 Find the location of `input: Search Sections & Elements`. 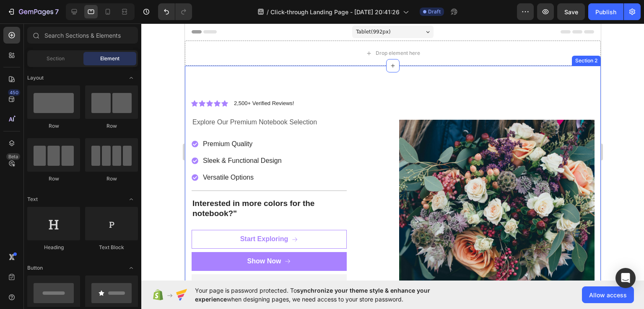

input: Search Sections & Elements is located at coordinates (82, 35).